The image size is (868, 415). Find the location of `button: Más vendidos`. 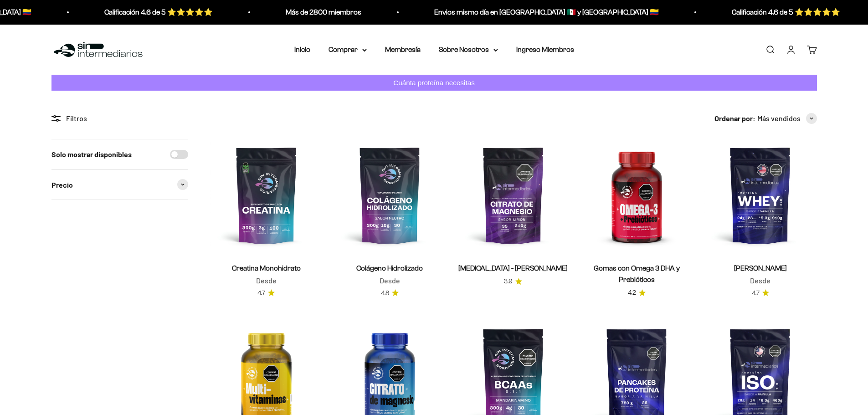

button: Más vendidos is located at coordinates (787, 119).